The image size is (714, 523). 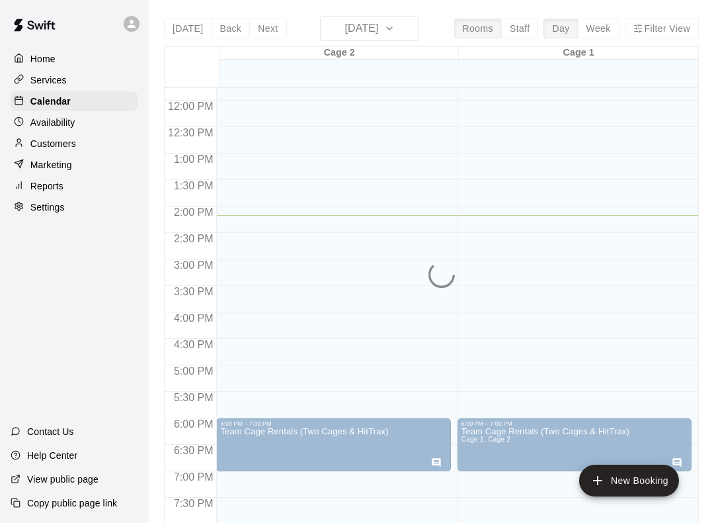 I want to click on a: Reports, so click(x=74, y=186).